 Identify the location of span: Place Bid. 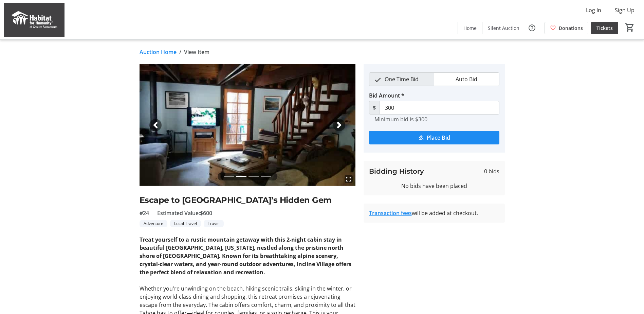
(438, 138).